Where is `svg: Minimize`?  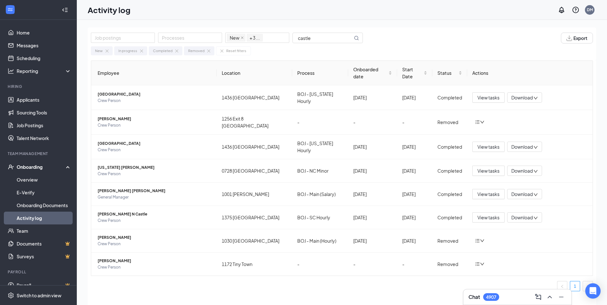 svg: Minimize is located at coordinates (561, 297).